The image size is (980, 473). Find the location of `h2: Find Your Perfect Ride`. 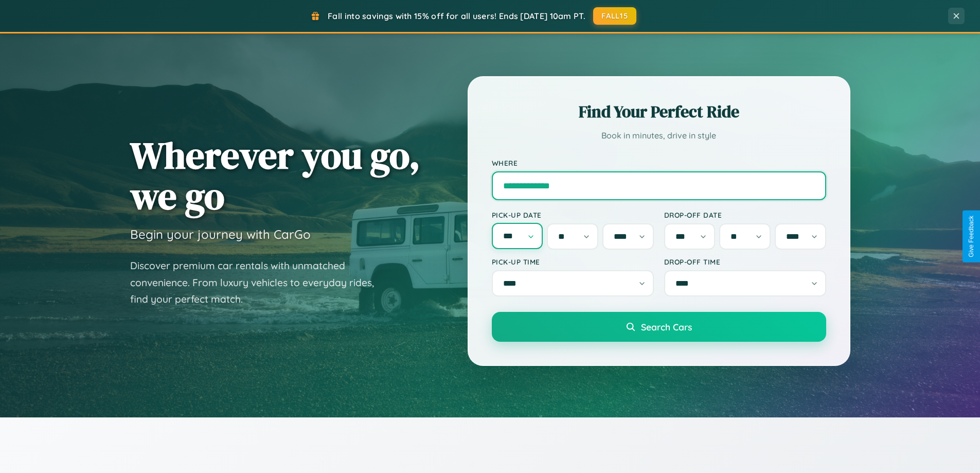

h2: Find Your Perfect Ride is located at coordinates (659, 112).